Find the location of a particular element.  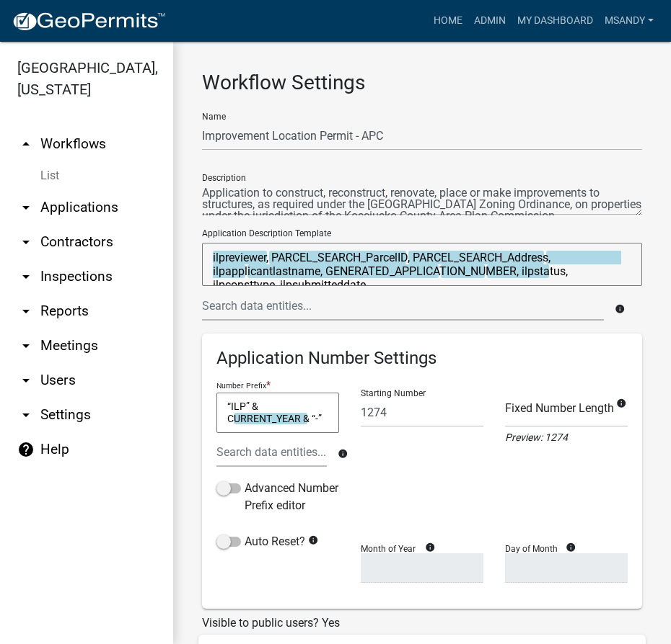

a: Home is located at coordinates (448, 21).